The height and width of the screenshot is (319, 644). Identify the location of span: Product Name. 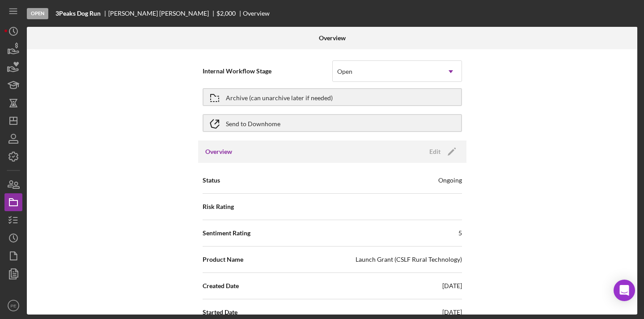
(222, 259).